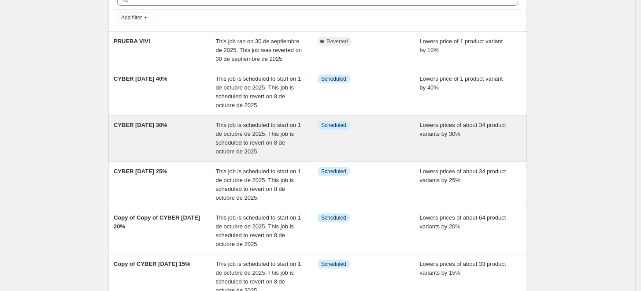 The width and height of the screenshot is (641, 291). I want to click on span: Lowers prices of about 33 product variants by 15%, so click(463, 268).